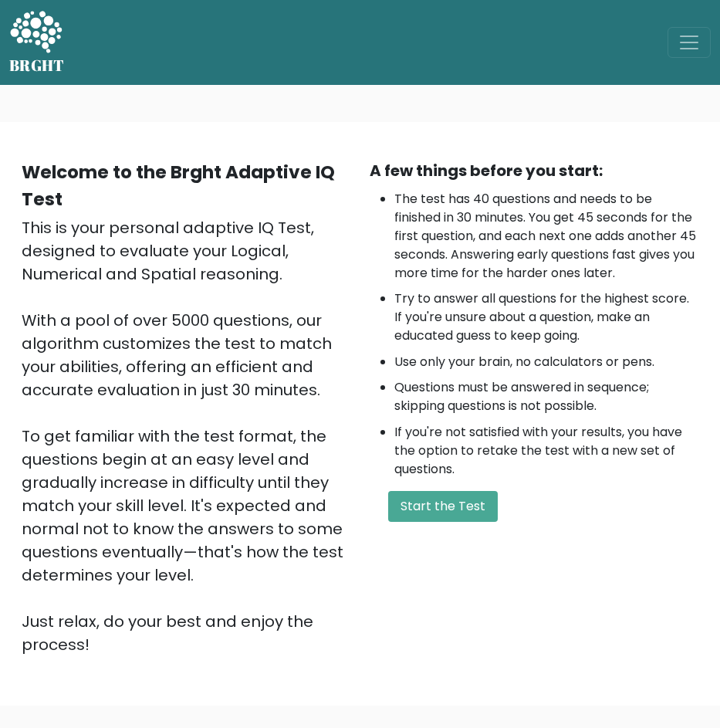  What do you see at coordinates (689, 43) in the screenshot?
I see `button: Toggle navigation` at bounding box center [689, 43].